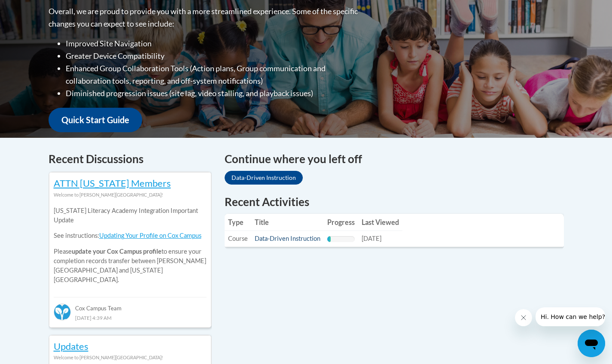 Image resolution: width=612 pixels, height=364 pixels. What do you see at coordinates (130, 159) in the screenshot?
I see `h4: Recent Discussions` at bounding box center [130, 159].